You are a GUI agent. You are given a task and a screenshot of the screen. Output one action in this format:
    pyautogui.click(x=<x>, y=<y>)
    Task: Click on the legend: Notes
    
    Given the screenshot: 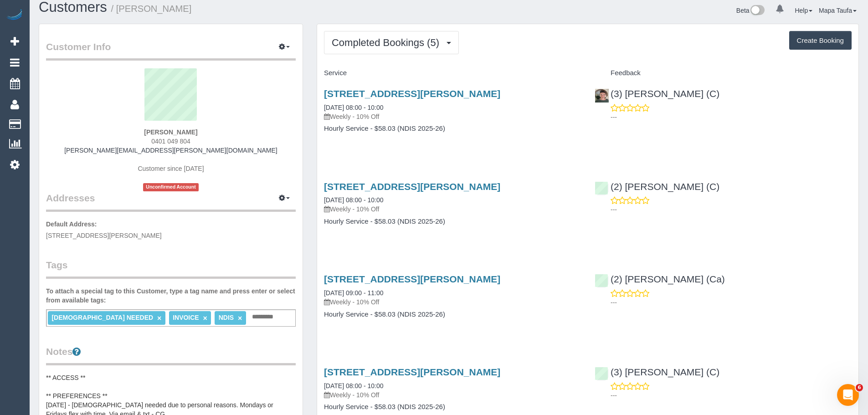 What is the action you would take?
    pyautogui.click(x=171, y=355)
    